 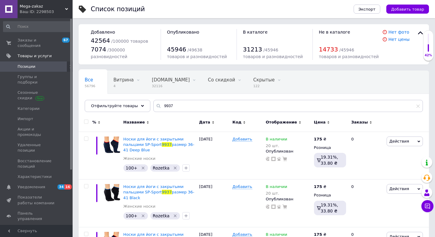 I want to click on span: Добавлено, so click(x=103, y=32).